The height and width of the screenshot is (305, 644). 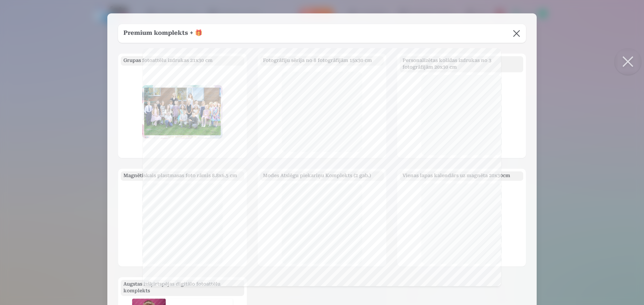 I want to click on h5: Vienas lapas kalendārs uz magnēta 20x30cm, so click(x=462, y=176).